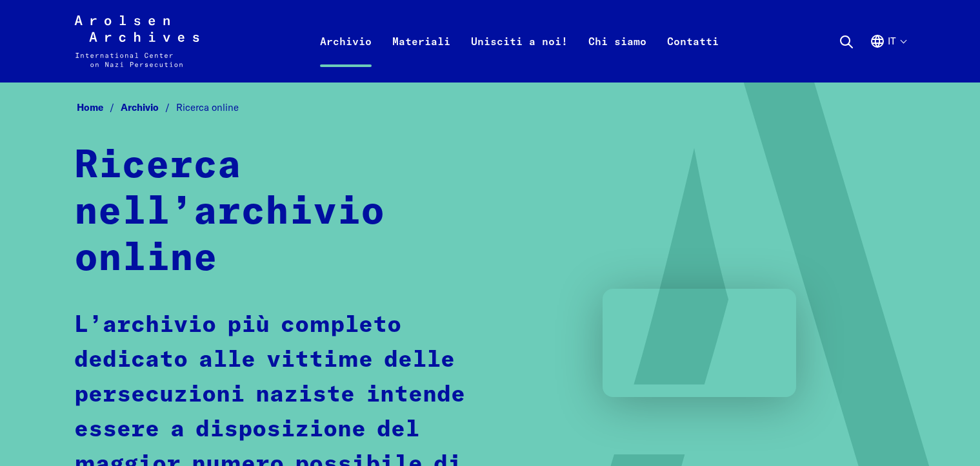  What do you see at coordinates (229, 213) in the screenshot?
I see `strong: Ricerca nell’archivio online` at bounding box center [229, 213].